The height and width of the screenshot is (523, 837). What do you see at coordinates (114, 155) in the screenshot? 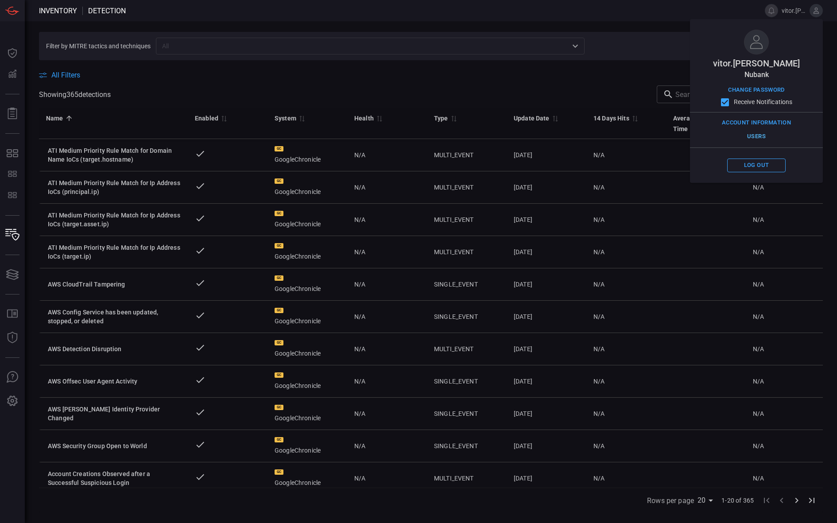
I see `div: ATI Medium Priority Rule Match for Domain Name IoCs (target.hostname)` at bounding box center [114, 155].